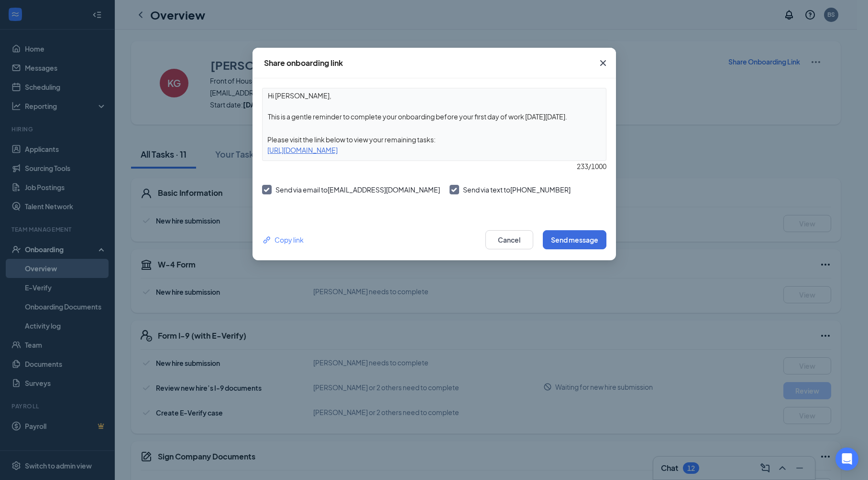 This screenshot has width=868, height=480. I want to click on svg: Link, so click(267, 240).